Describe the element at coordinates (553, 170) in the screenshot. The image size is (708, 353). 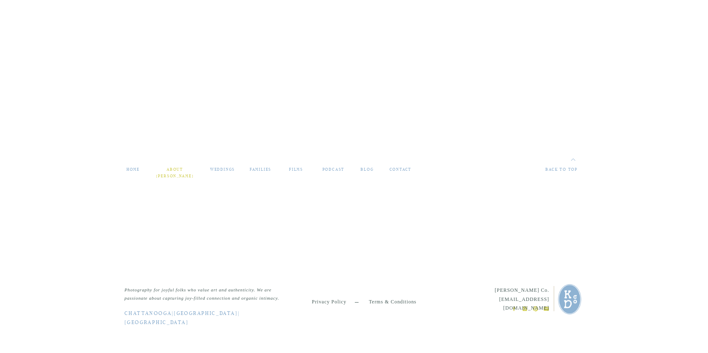
I see `a: back to top` at that location.